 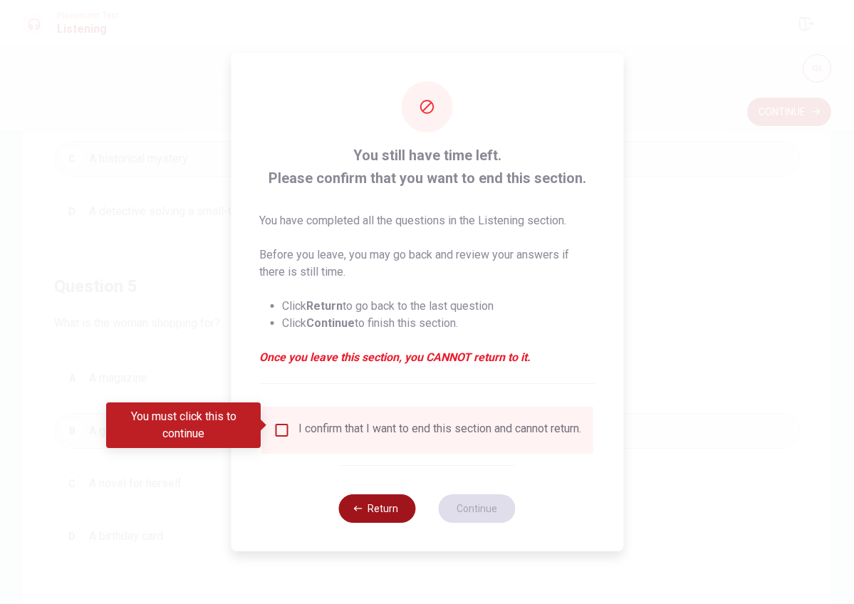 What do you see at coordinates (477, 508) in the screenshot?
I see `button: Continue` at bounding box center [477, 508].